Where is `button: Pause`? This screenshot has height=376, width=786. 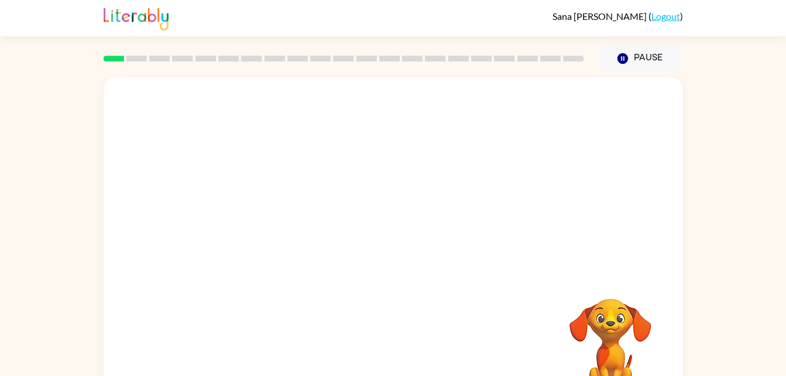
button: Pause is located at coordinates (640, 58).